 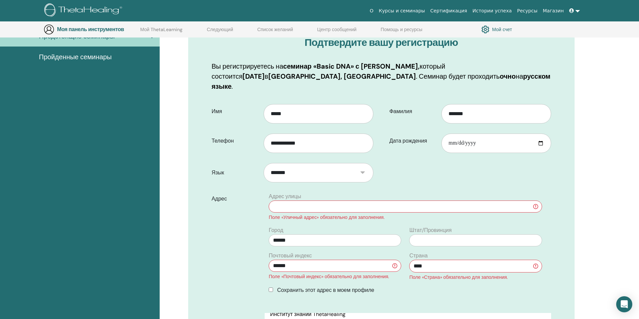 I want to click on font: Институт знаний ThetaHealing, so click(x=307, y=314).